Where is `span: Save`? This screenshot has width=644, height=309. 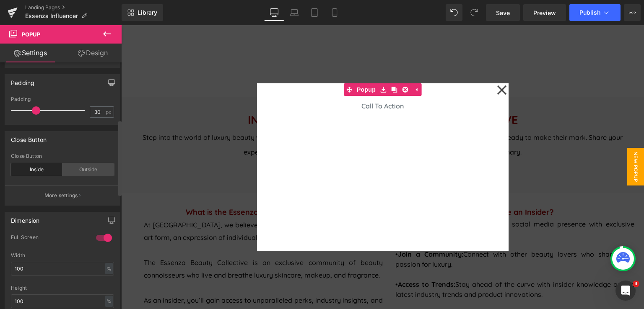
span: Save is located at coordinates (503, 13).